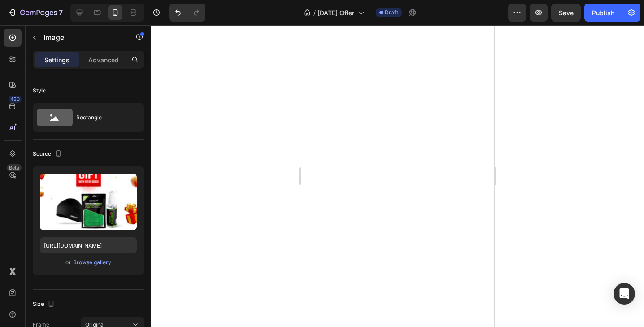 The image size is (644, 327). I want to click on div: Browse gallery, so click(92, 263).